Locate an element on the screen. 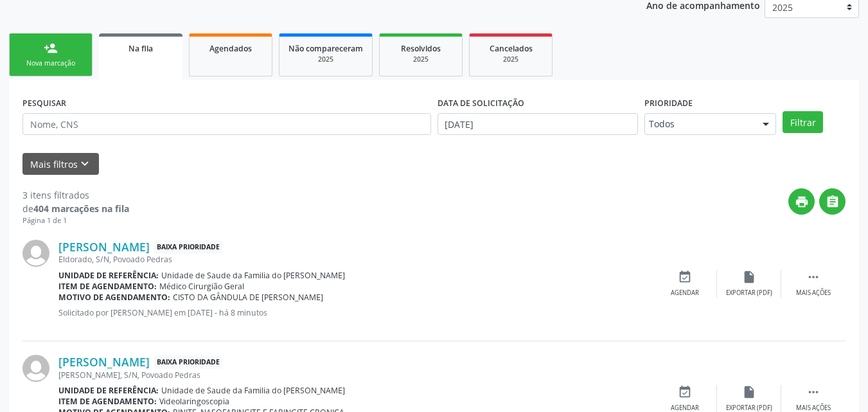  button: Mais filtroskeyboard_arrow_down is located at coordinates (60, 164).